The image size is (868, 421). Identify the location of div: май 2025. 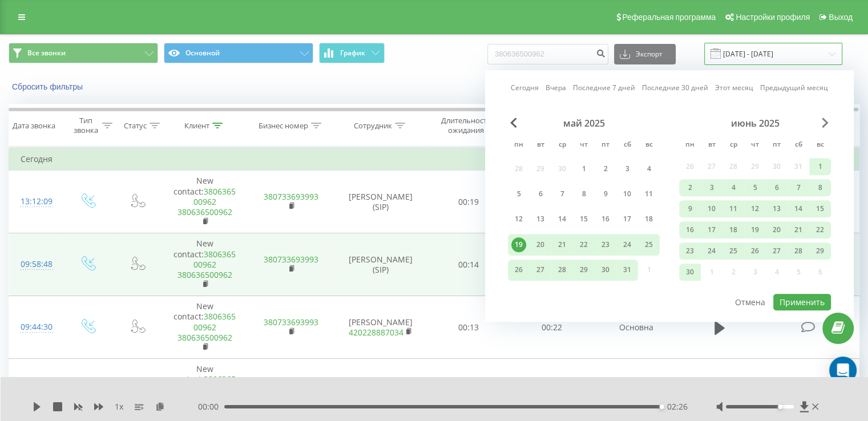
(584, 123).